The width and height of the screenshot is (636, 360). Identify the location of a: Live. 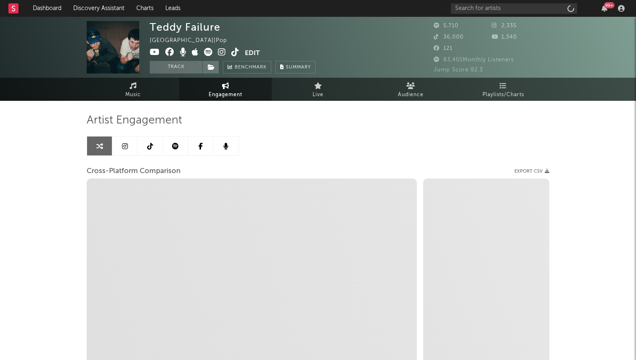
(318, 89).